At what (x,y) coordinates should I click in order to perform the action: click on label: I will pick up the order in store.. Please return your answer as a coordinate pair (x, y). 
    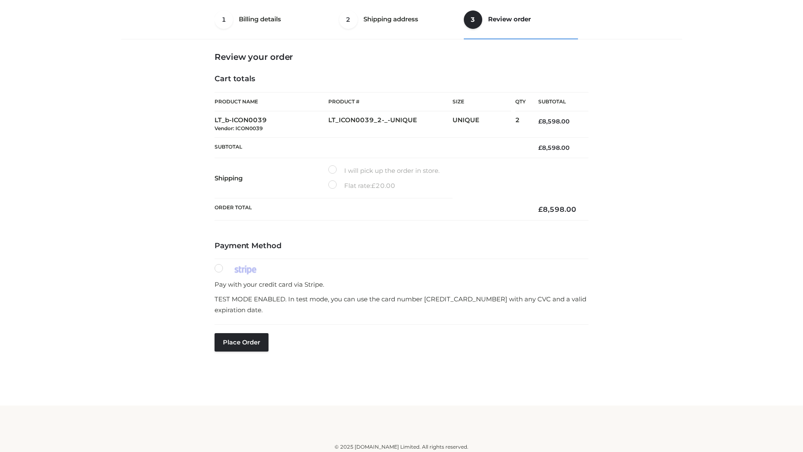
    Looking at the image, I should click on (384, 171).